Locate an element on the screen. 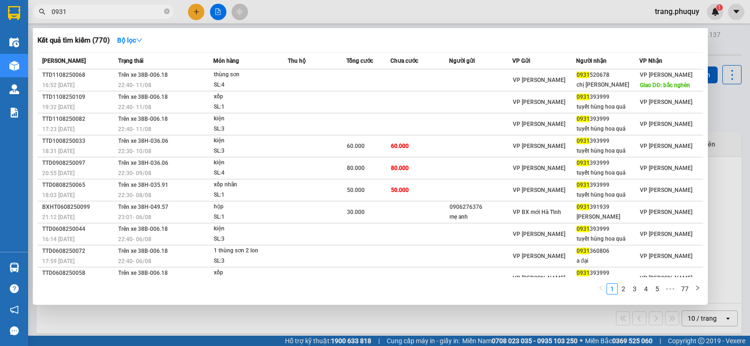 This screenshot has height=346, width=750. h3: Kết quả tìm kiếm ( 770 ) is located at coordinates (74, 40).